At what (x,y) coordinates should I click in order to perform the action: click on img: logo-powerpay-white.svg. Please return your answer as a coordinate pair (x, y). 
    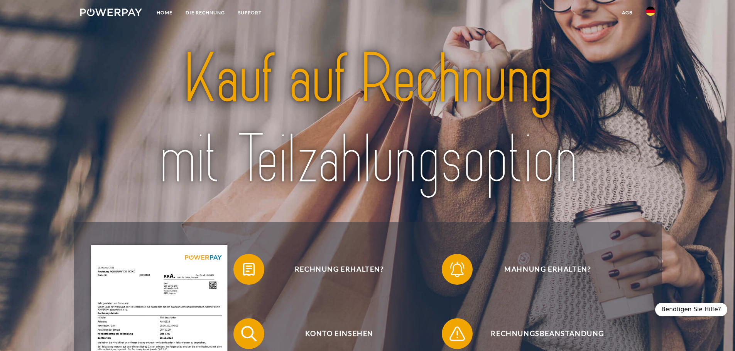
    Looking at the image, I should click on (111, 12).